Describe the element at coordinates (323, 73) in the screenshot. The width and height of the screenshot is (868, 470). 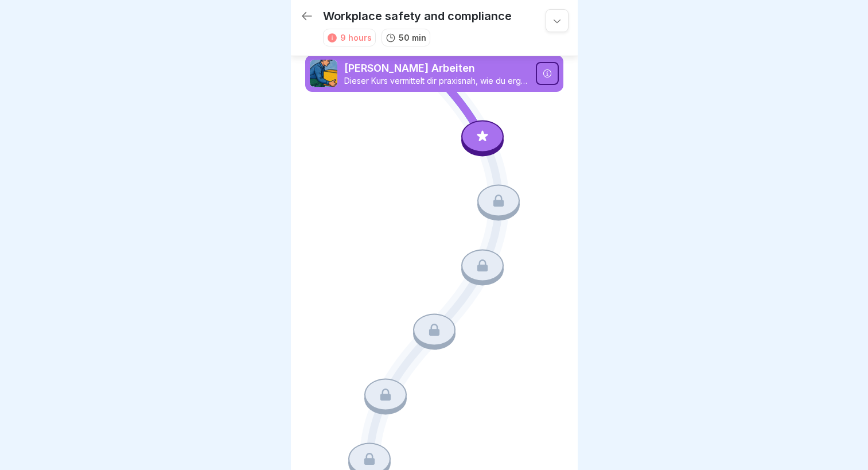
I see `img: ns5fm27uu5em6705ixom0yjt.png` at that location.